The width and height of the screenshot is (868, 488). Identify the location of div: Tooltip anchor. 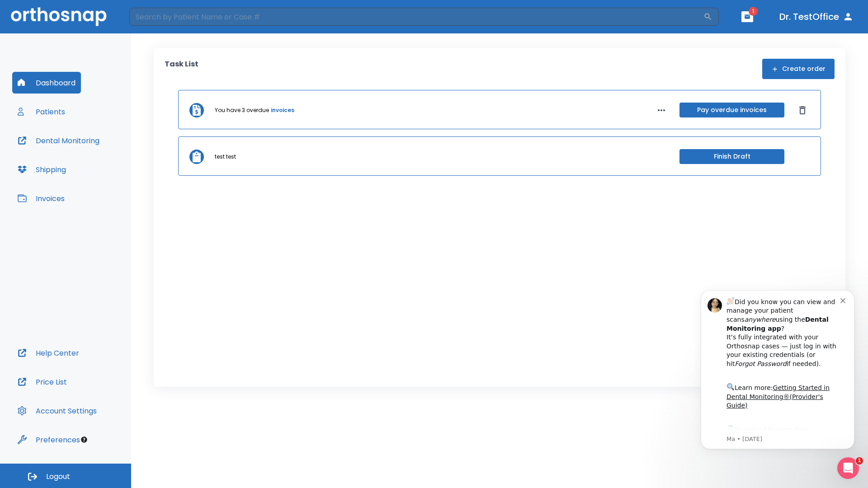
(84, 440).